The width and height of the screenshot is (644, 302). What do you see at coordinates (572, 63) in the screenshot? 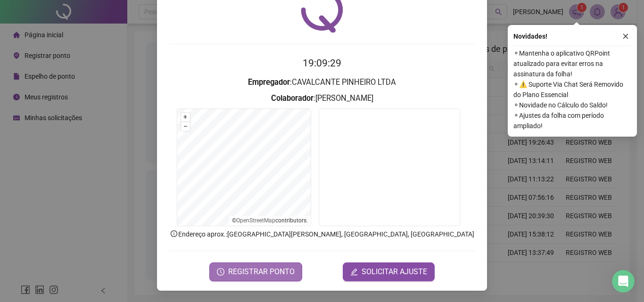
I see `span: ⚬ Mantenha o aplicativo QRPoint atualizado para evitar erros na assinatura da folha!` at bounding box center [572, 63].